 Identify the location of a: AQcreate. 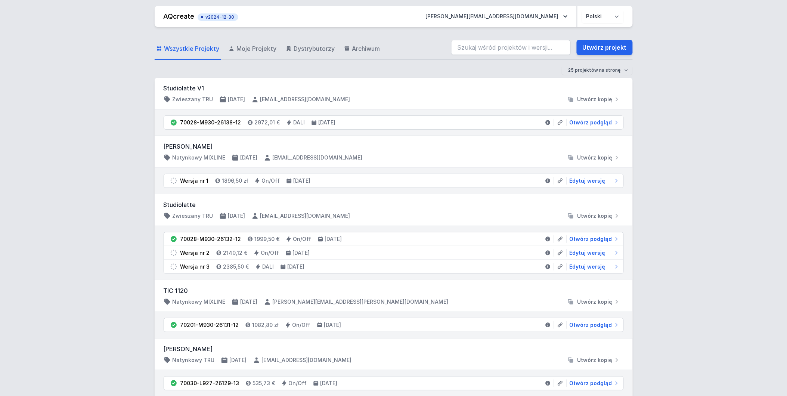
(179, 16).